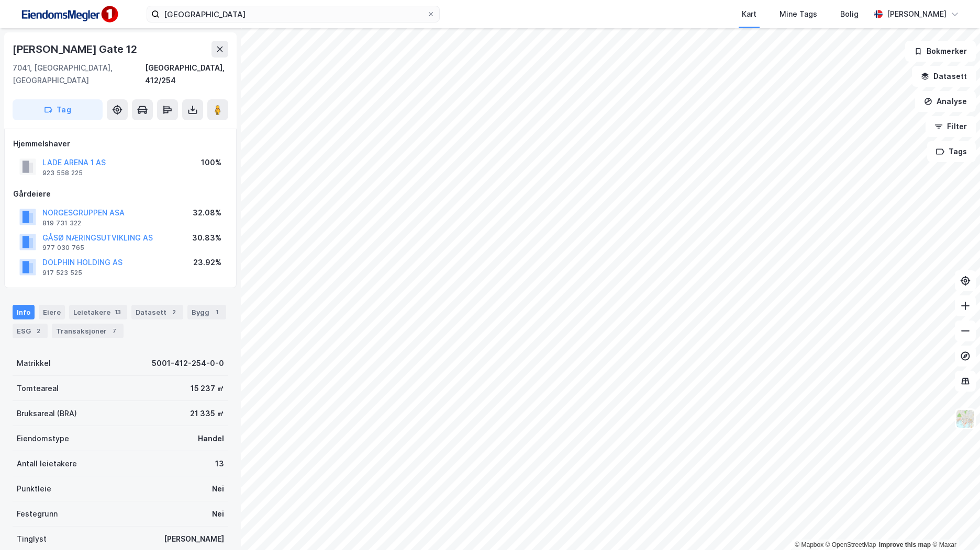  I want to click on div: Punktleie, so click(34, 489).